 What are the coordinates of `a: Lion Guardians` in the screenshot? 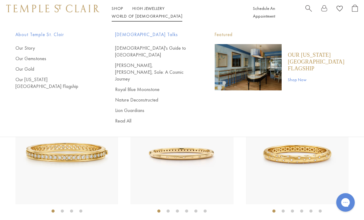 It's located at (153, 111).